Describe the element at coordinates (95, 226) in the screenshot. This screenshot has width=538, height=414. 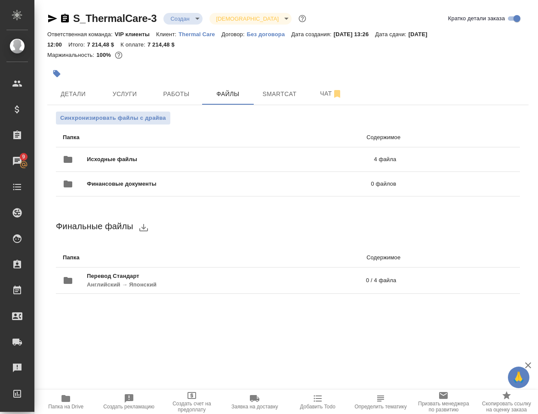
I see `span: Финальные файлы` at that location.